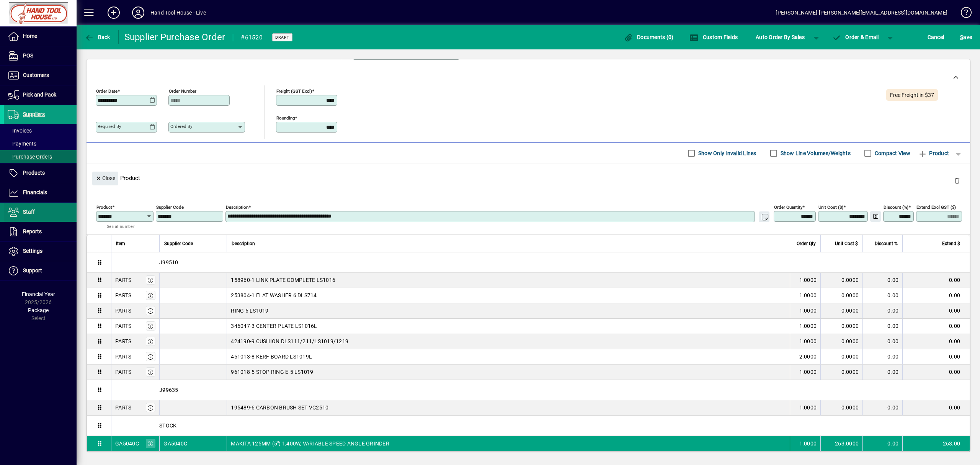 This screenshot has height=465, width=980. What do you see at coordinates (34, 114) in the screenshot?
I see `span: Suppliers` at bounding box center [34, 114].